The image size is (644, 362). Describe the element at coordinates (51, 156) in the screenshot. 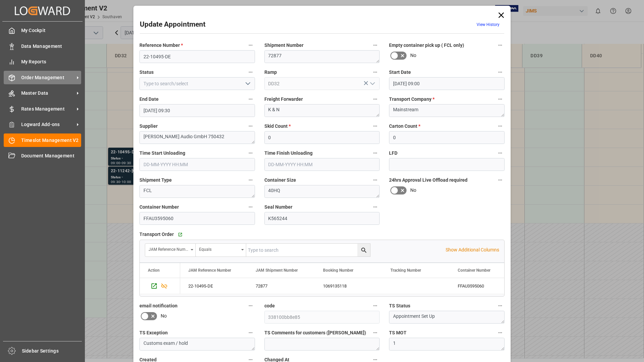

I see `span: Document Management` at that location.